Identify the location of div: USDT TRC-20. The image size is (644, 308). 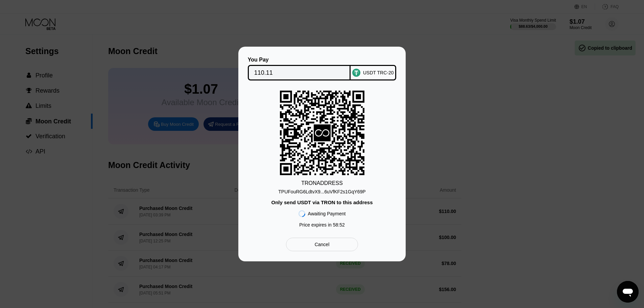
(379, 73).